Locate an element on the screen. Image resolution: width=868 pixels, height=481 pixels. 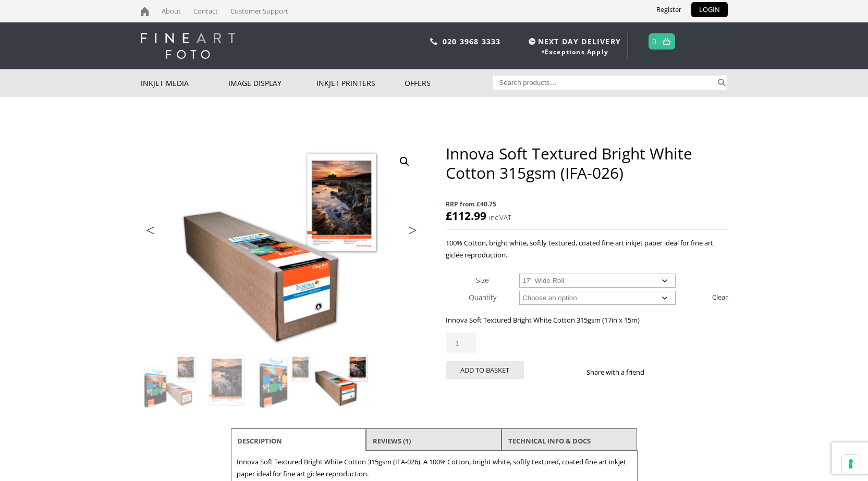
p: Innova Soft Textured Bright White Cotton 315gsm (IFA-026). A 100% Cotton, bright white, softly te... is located at coordinates (434, 468).